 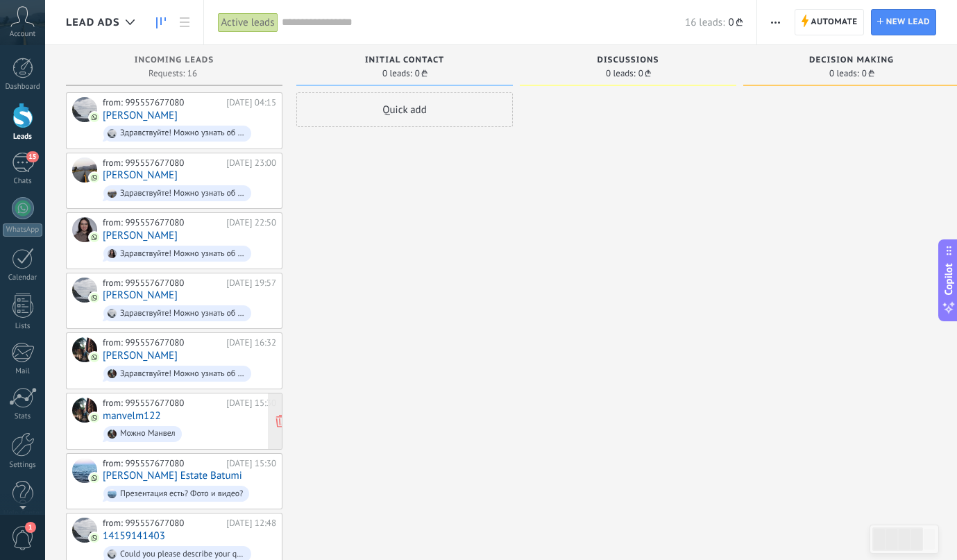 I want to click on span: 15, so click(x=32, y=156).